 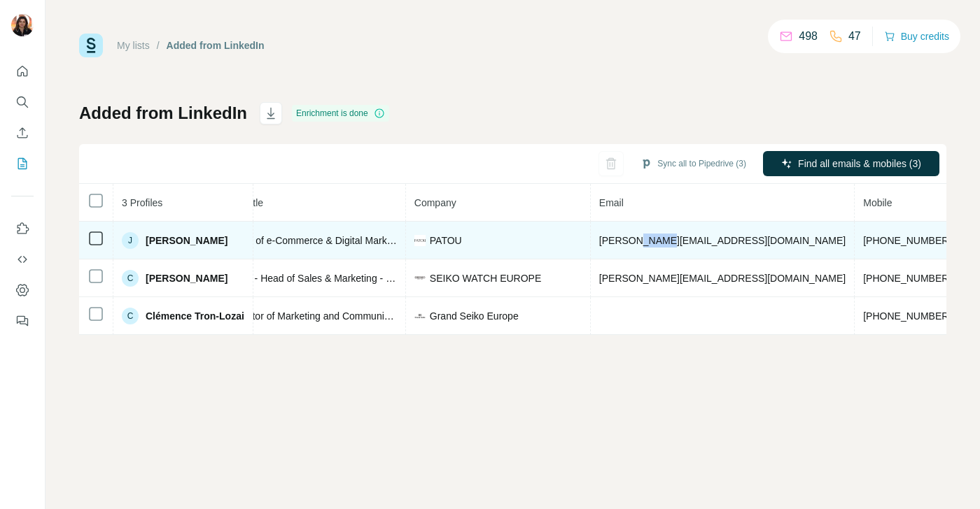 I want to click on span: 3 Profiles, so click(x=142, y=203).